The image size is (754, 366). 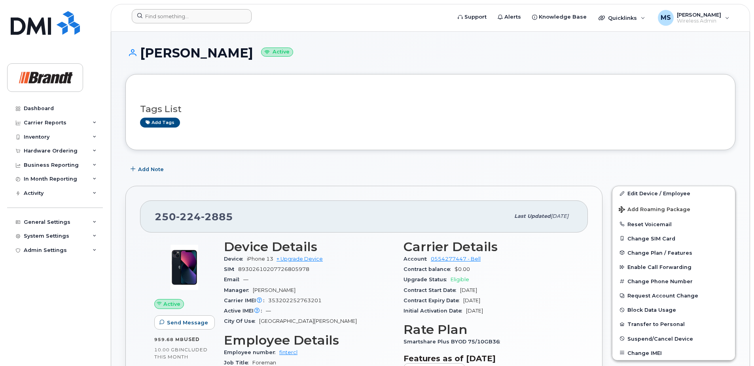 I want to click on span: Carrier IMEI, so click(x=246, y=300).